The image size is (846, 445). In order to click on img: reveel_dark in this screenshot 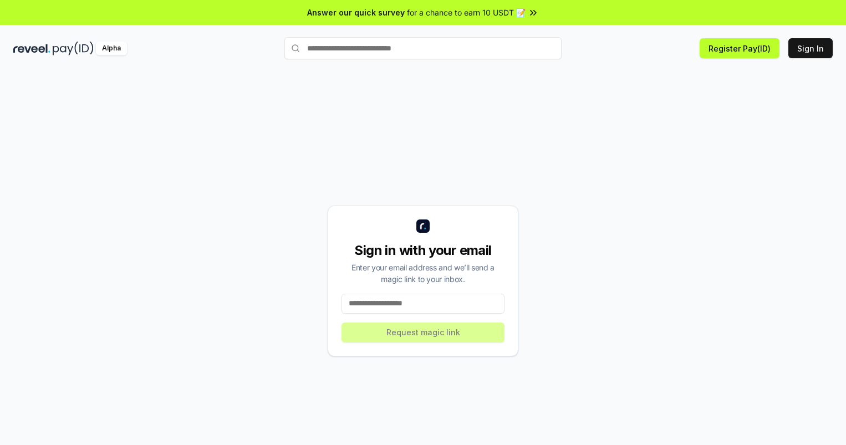, I will do `click(32, 48)`.